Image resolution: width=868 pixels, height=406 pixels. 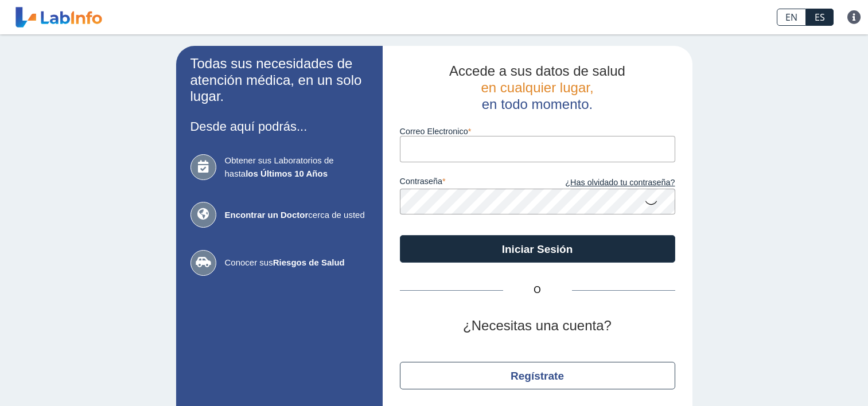 I want to click on label: Correo Electronico, so click(x=538, y=131).